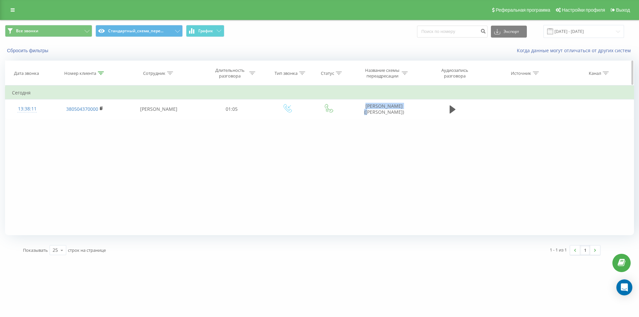 This screenshot has width=639, height=317. I want to click on input: Поиск по номеру, so click(452, 32).